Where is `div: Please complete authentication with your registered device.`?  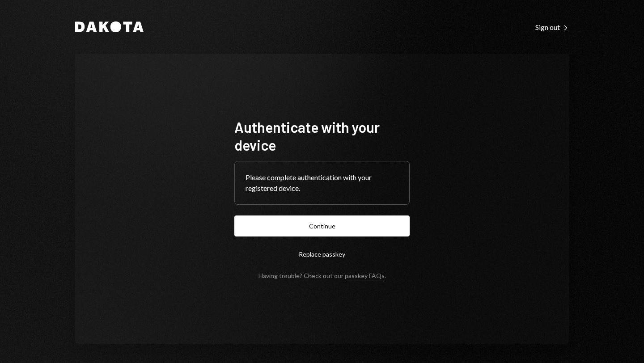
div: Please complete authentication with your registered device. is located at coordinates (322, 183).